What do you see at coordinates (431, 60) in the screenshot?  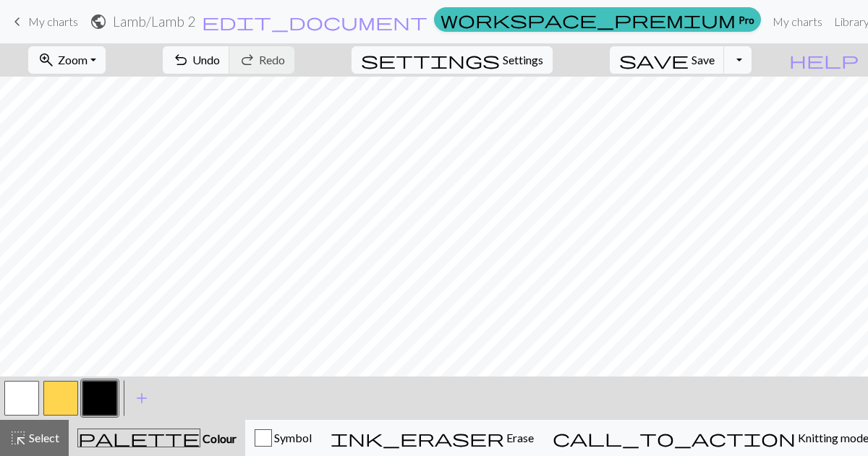 I see `i: Settings` at bounding box center [431, 60].